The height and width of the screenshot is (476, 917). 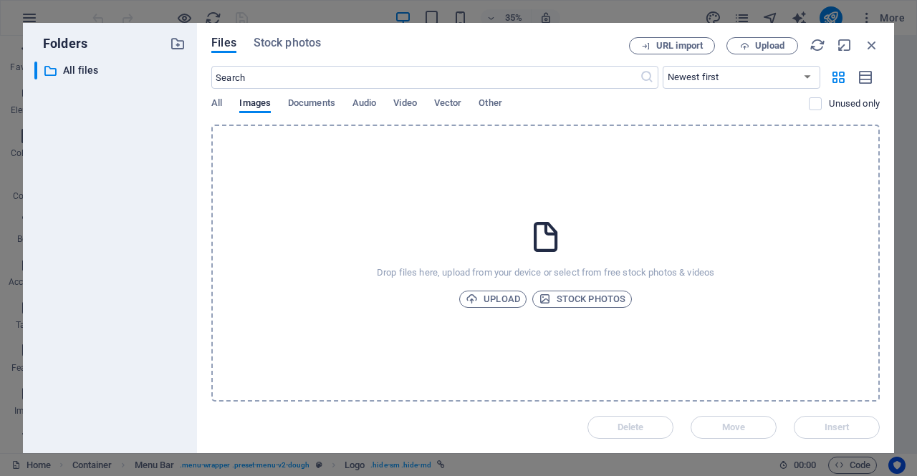 What do you see at coordinates (224, 43) in the screenshot?
I see `span: Files` at bounding box center [224, 43].